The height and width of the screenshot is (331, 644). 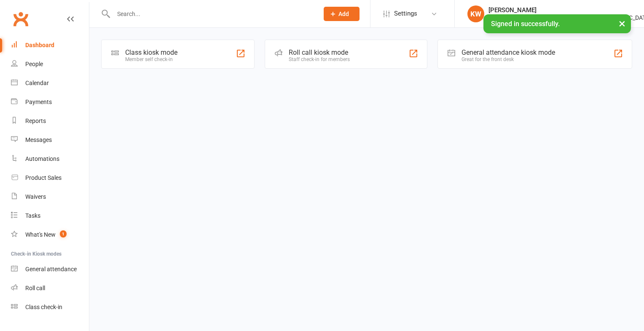 What do you see at coordinates (50, 215) in the screenshot?
I see `a: Tasks` at bounding box center [50, 215].